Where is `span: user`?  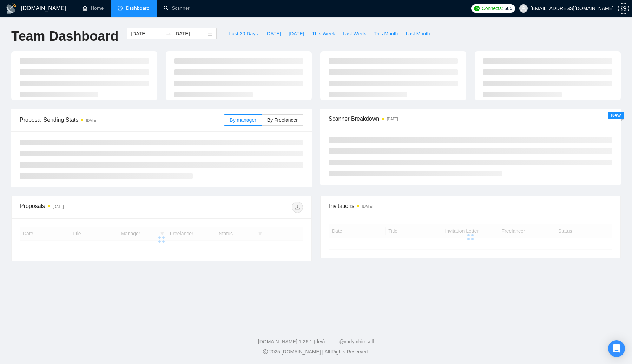 span: user is located at coordinates (524, 9).